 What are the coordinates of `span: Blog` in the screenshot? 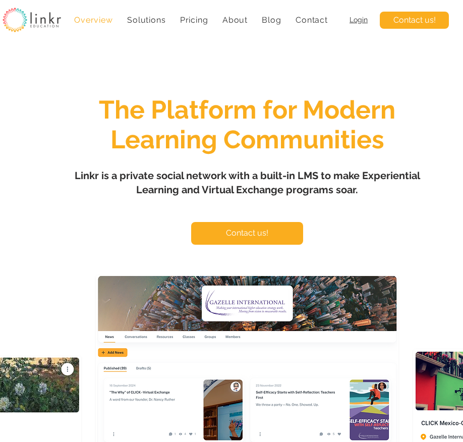 It's located at (272, 20).